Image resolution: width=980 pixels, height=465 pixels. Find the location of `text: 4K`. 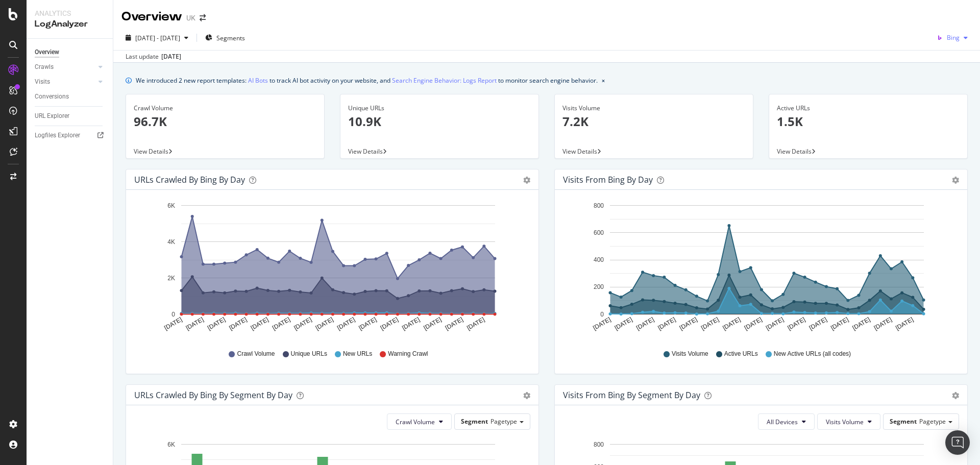

text: 4K is located at coordinates (171, 242).